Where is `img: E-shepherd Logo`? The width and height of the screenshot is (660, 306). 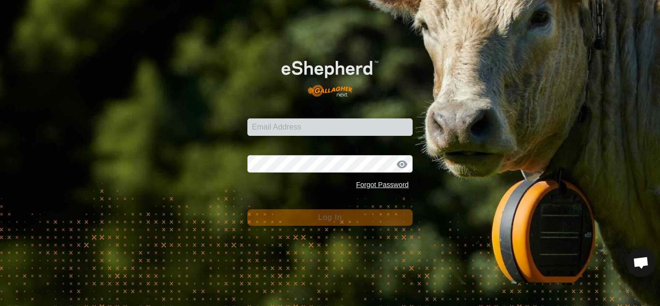
img: E-shepherd Logo is located at coordinates (329, 75).